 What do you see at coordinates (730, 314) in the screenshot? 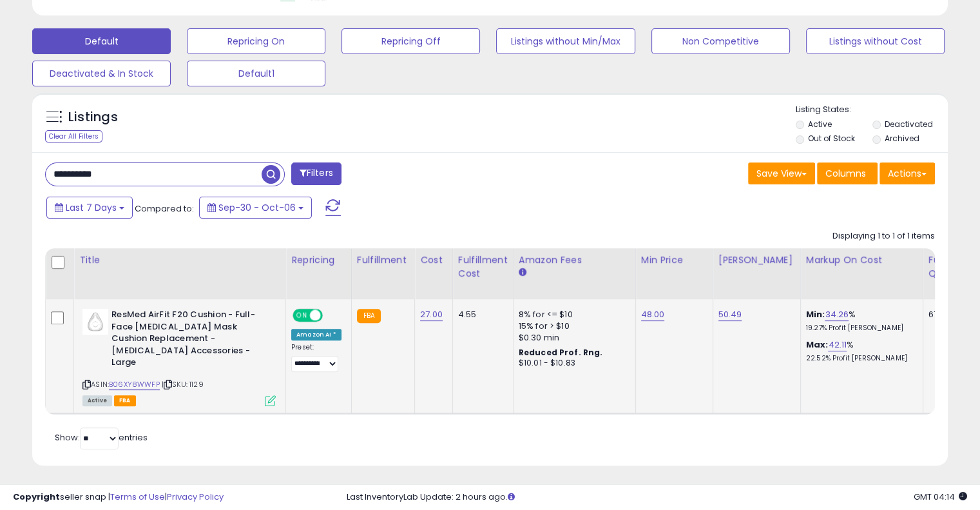
I see `a: 50.49` at bounding box center [730, 314].